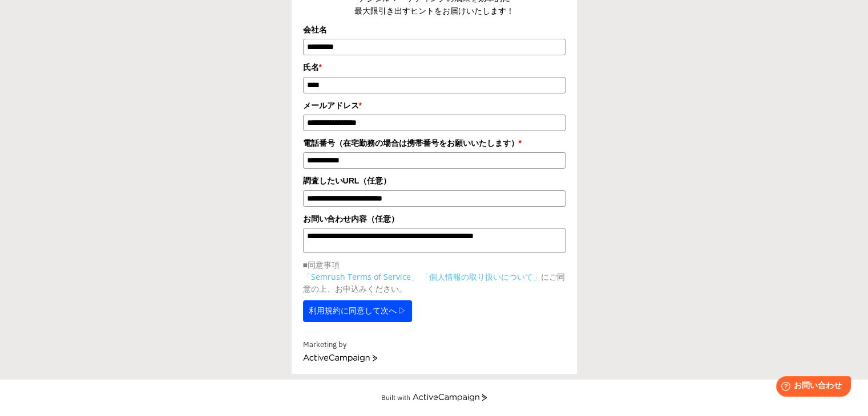 The height and width of the screenshot is (416, 868). I want to click on label: 調査したいURL（任意）, so click(434, 181).